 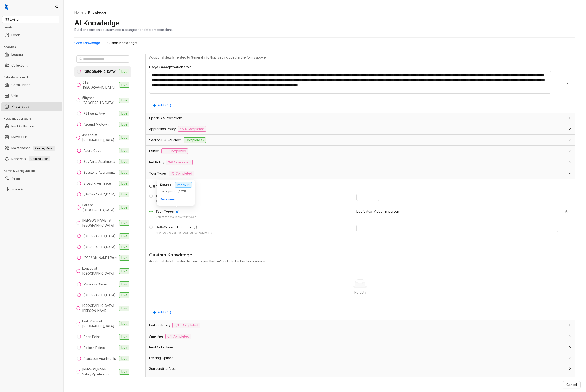 What do you see at coordinates (178, 197) in the screenshot?
I see `div: Tour Length` at bounding box center [178, 197].